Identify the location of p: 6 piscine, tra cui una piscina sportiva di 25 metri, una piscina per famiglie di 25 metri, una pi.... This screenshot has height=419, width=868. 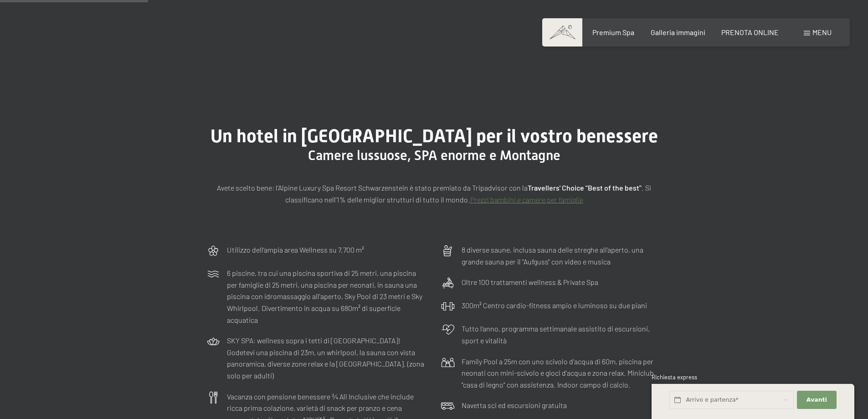
(327, 296).